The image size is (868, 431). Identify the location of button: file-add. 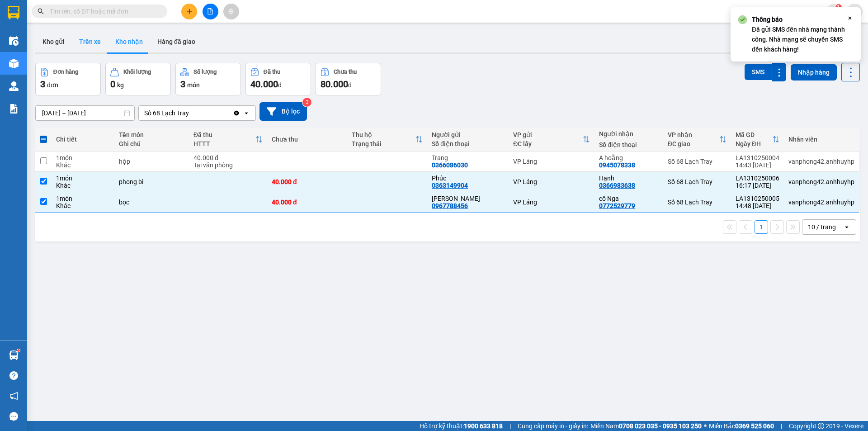
(210, 11).